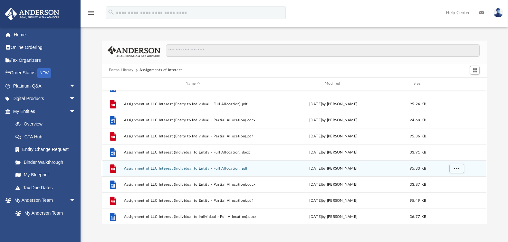  What do you see at coordinates (121, 70) in the screenshot?
I see `button: Forms Library` at bounding box center [121, 70].